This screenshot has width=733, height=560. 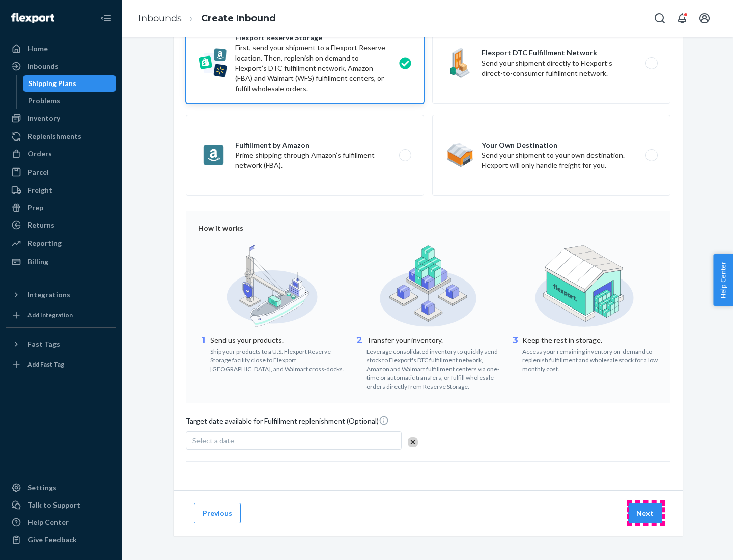 What do you see at coordinates (52, 540) in the screenshot?
I see `div: Give Feedback` at bounding box center [52, 540].